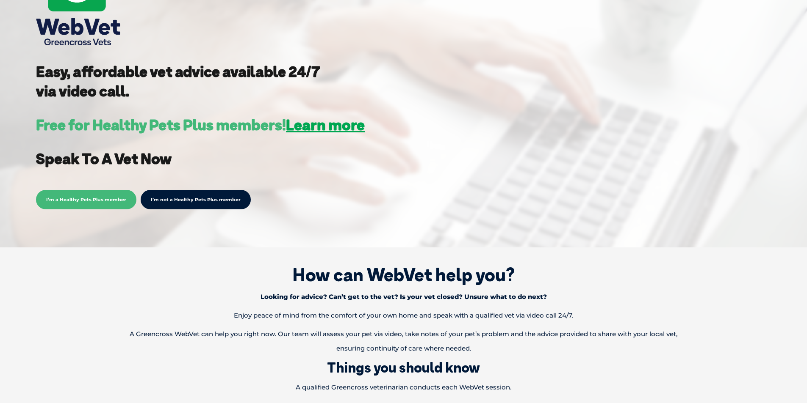 This screenshot has height=403, width=807. I want to click on p: Looking for advice? Can’t get to the vet? Is your vet closed? Unsure what to do next?, so click(403, 297).